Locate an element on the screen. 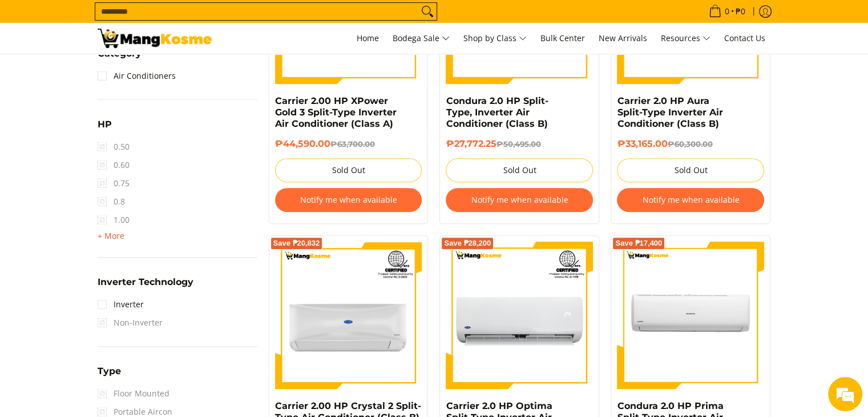 This screenshot has height=417, width=868. del: ₱50,495.00 is located at coordinates (518, 144).